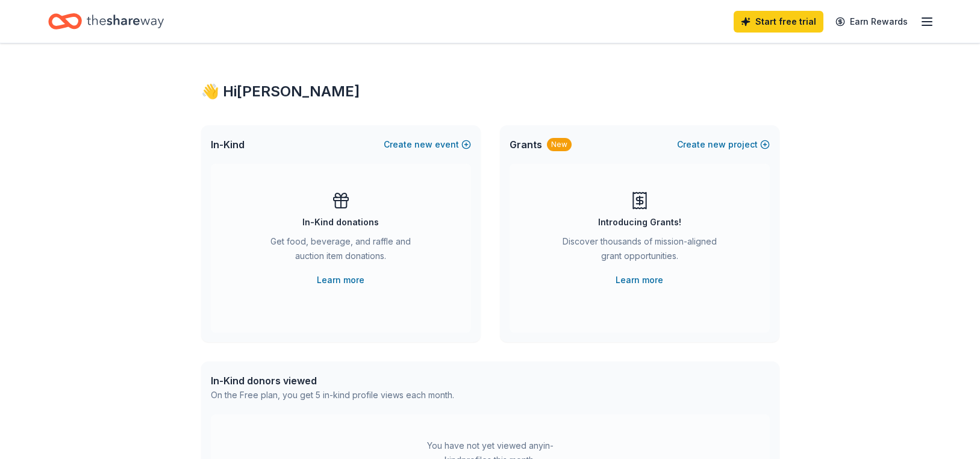 The height and width of the screenshot is (459, 980). What do you see at coordinates (724, 145) in the screenshot?
I see `button: Createnewproject` at bounding box center [724, 145].